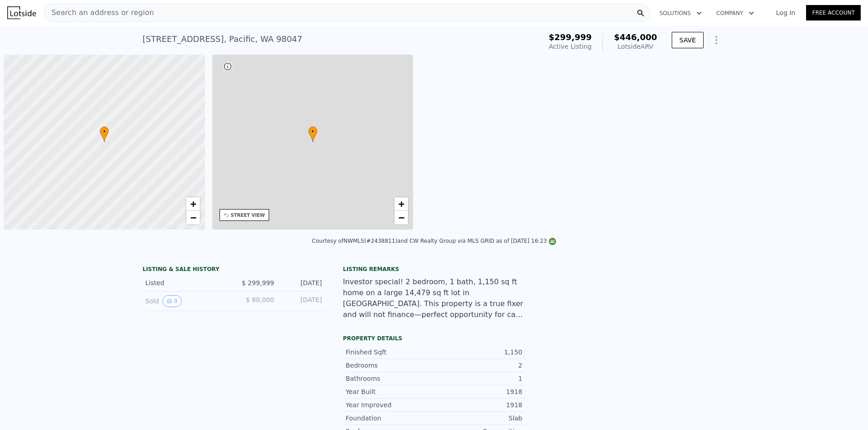 The width and height of the screenshot is (868, 430). I want to click on div: Lotside ARV, so click(635, 46).